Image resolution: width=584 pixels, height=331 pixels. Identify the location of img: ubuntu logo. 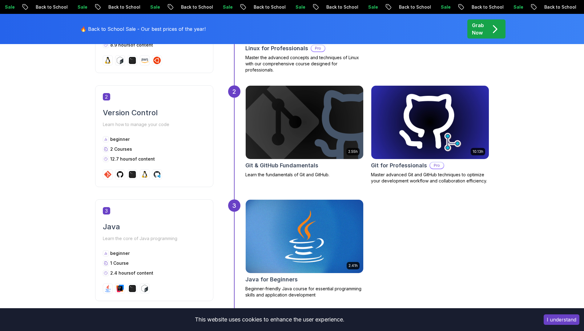
(157, 60).